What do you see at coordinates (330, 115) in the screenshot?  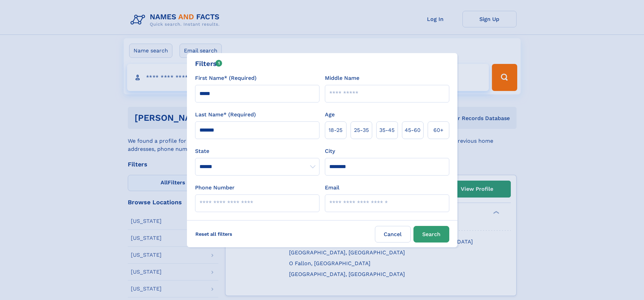 I see `label: Age` at bounding box center [330, 115].